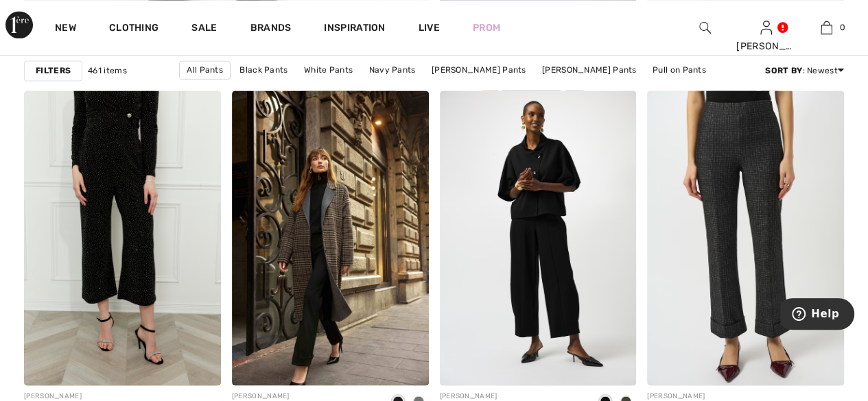 This screenshot has height=401, width=868. What do you see at coordinates (107, 71) in the screenshot?
I see `span: 461 items` at bounding box center [107, 71].